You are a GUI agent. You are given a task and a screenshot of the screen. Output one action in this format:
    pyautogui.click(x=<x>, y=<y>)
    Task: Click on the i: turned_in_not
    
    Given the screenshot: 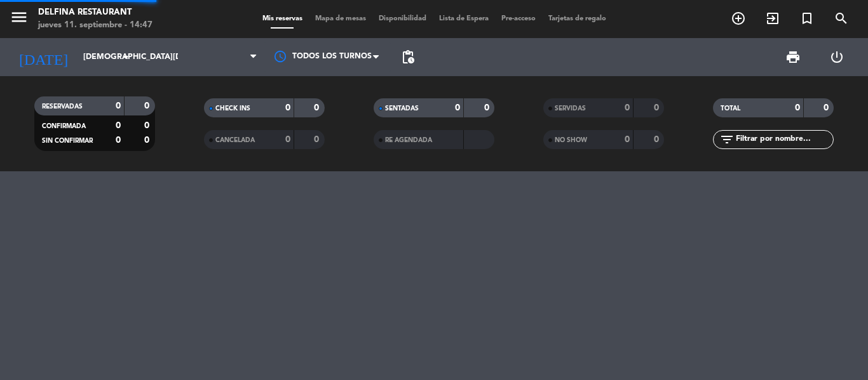 What is the action you would take?
    pyautogui.click(x=807, y=19)
    